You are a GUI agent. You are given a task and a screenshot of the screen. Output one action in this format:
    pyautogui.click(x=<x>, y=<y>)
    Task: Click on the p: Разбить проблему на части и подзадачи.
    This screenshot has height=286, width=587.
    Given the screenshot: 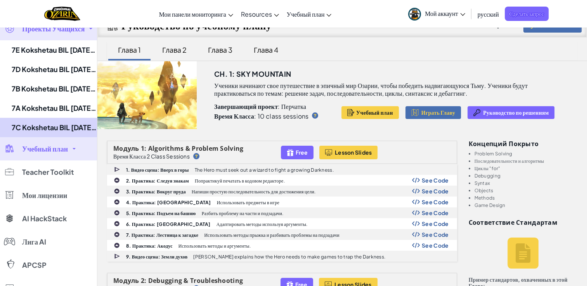 What is the action you would take?
    pyautogui.click(x=243, y=213)
    